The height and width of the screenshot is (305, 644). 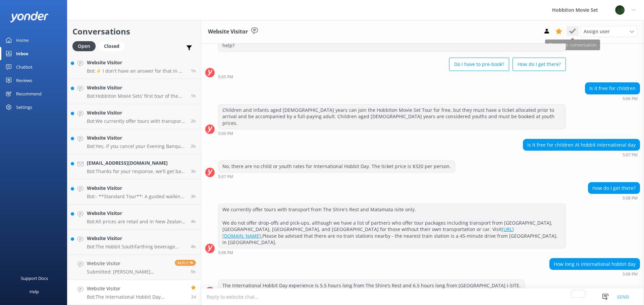 What do you see at coordinates (134, 117) in the screenshot?
I see `a: Website VisitorBot:We currently offer tours with transport from The Shire's Rest and Matamata isi...` at bounding box center [134, 117].